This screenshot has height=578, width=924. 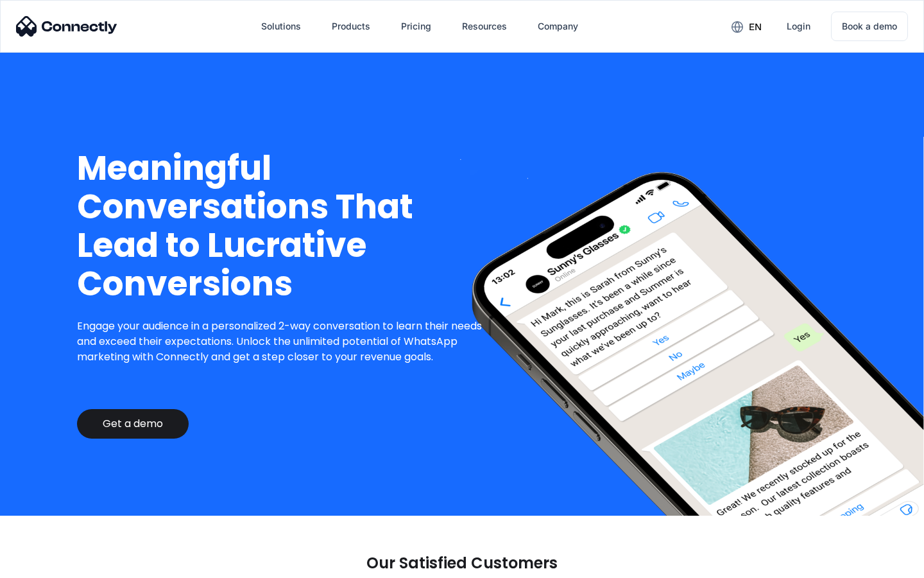 I want to click on a: Get a demo, so click(x=133, y=424).